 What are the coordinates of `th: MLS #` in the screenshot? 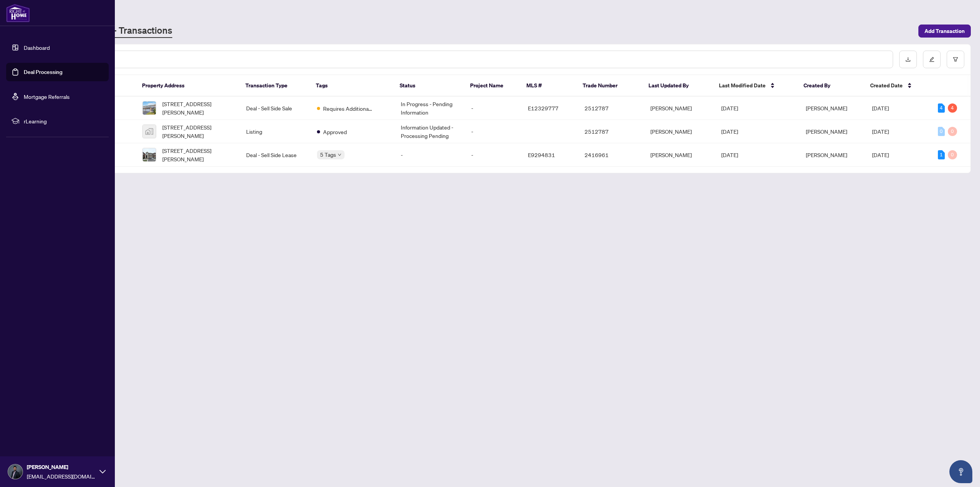 It's located at (548, 86).